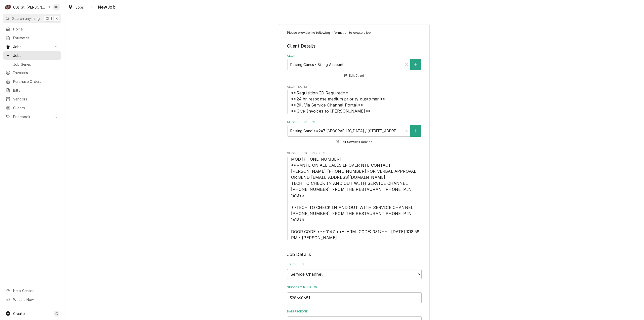  I want to click on legend: Job Details, so click(354, 254).